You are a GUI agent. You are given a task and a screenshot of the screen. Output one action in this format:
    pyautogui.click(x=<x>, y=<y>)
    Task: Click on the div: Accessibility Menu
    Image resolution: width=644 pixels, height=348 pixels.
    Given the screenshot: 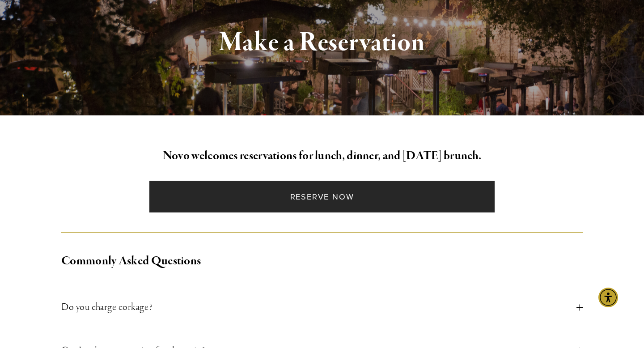 What is the action you would take?
    pyautogui.click(x=608, y=297)
    